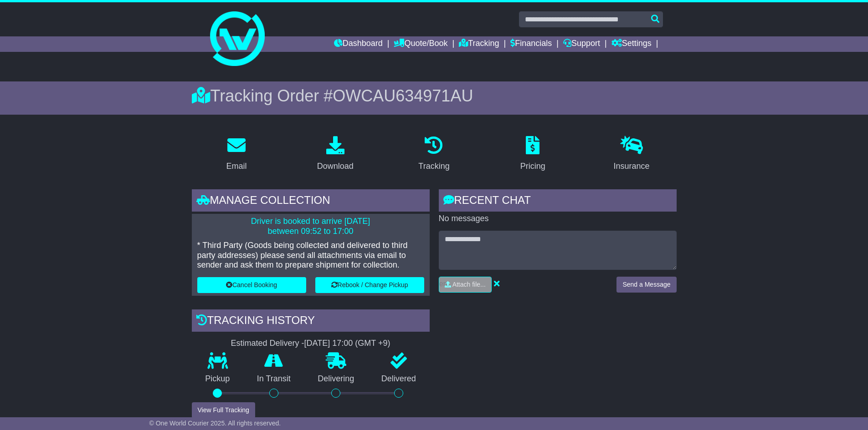 This screenshot has height=430, width=868. Describe the element at coordinates (531, 44) in the screenshot. I see `a: Financials` at that location.